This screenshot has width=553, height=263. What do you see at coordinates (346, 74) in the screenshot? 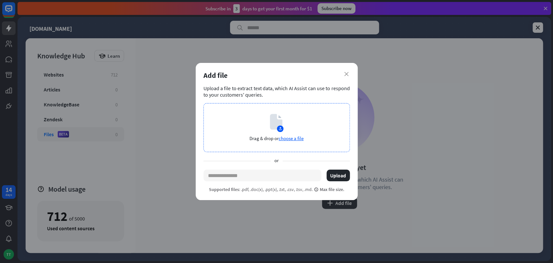
I see `i: close` at bounding box center [346, 74].